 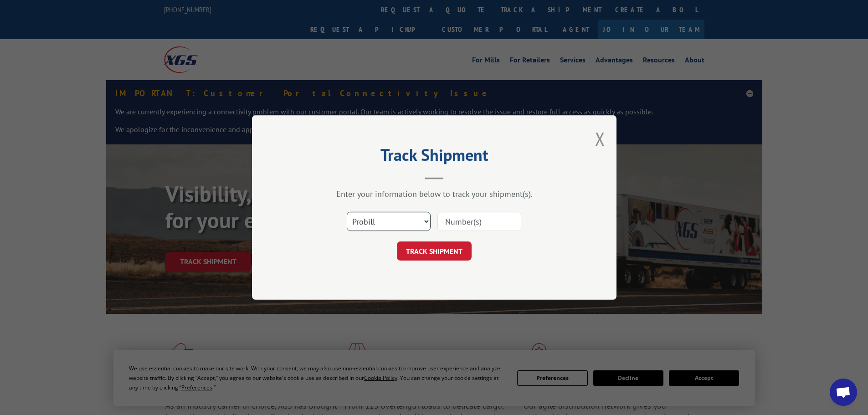 What do you see at coordinates (479, 221) in the screenshot?
I see `input: Number(s)` at bounding box center [479, 221].